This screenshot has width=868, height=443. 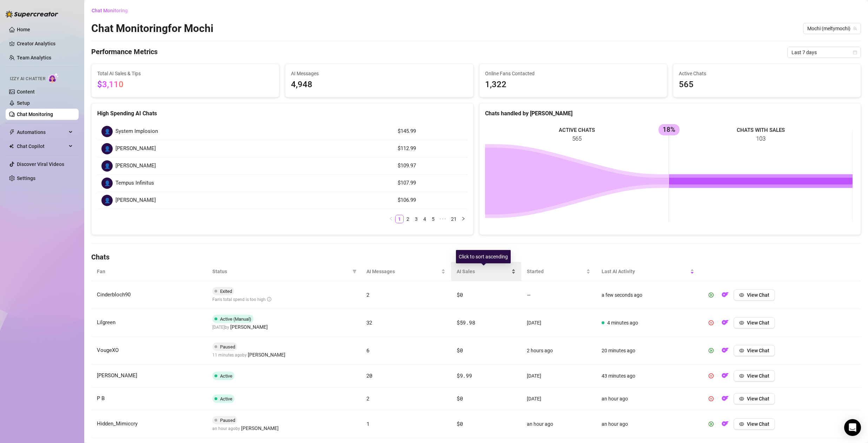 I want to click on span: 32, so click(x=369, y=323).